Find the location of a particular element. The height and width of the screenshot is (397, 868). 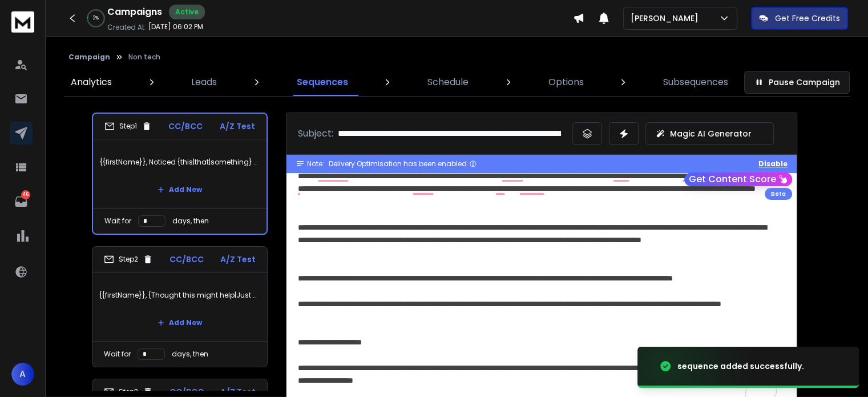

a: Leads is located at coordinates (204, 82).